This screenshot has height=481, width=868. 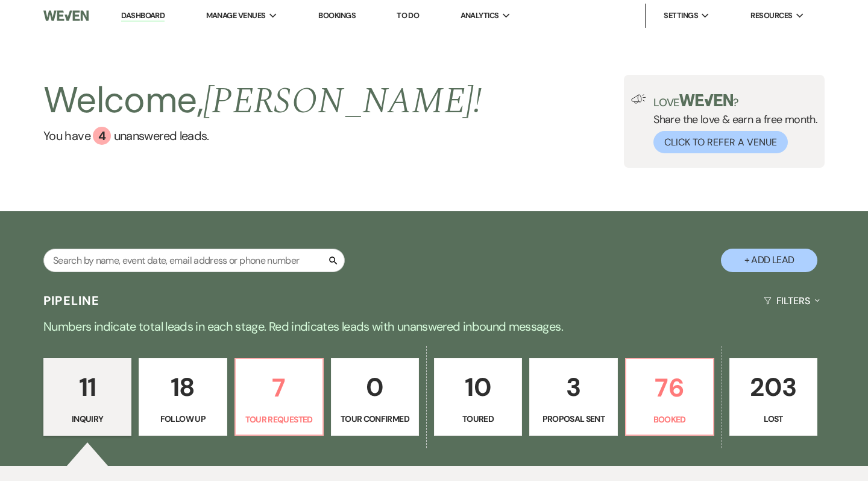 What do you see at coordinates (102, 136) in the screenshot?
I see `div: 4` at bounding box center [102, 136].